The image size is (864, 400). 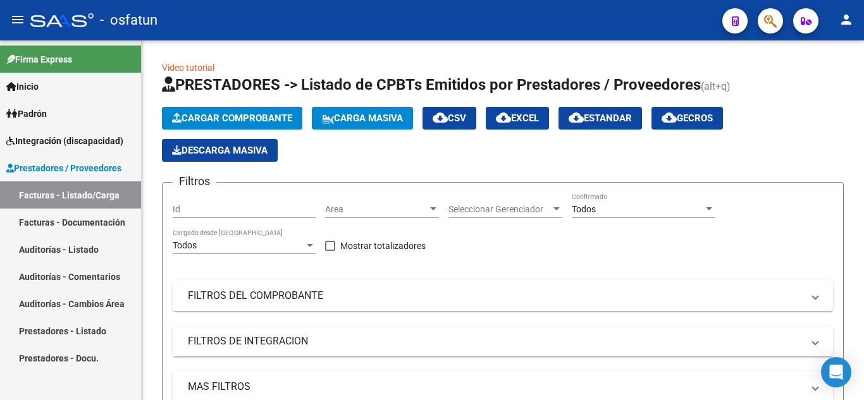 I want to click on mat-expansion-panel-header: FILTROS DE INTEGRACION, so click(x=503, y=342).